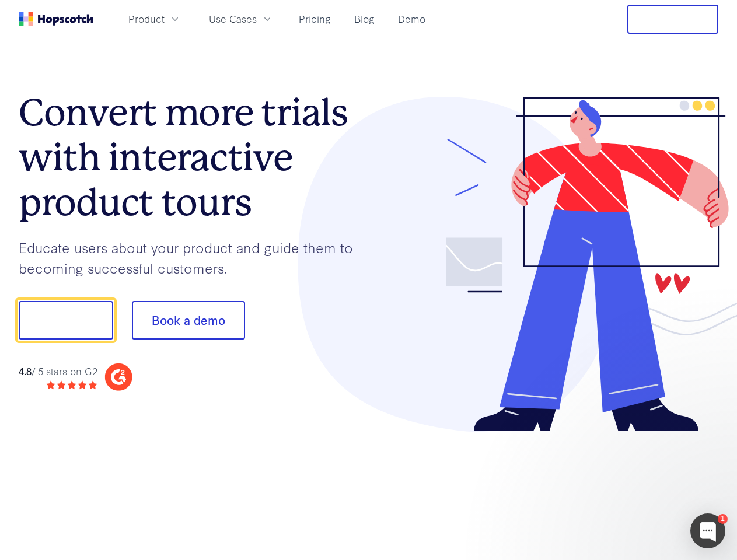 The width and height of the screenshot is (737, 560). I want to click on p: Educate users about your product and guide them to becoming successful customers., so click(193, 257).